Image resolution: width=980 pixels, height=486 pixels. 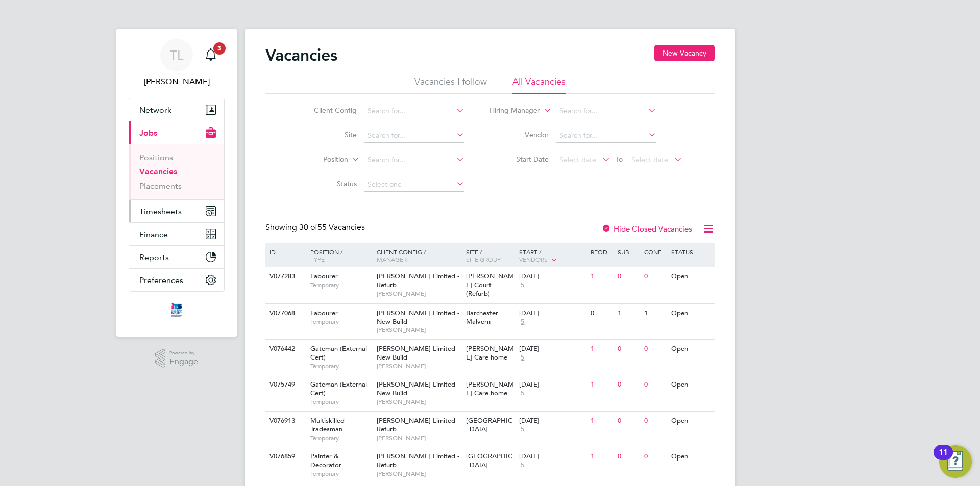 I want to click on a: Powered byEngage, so click(x=177, y=359).